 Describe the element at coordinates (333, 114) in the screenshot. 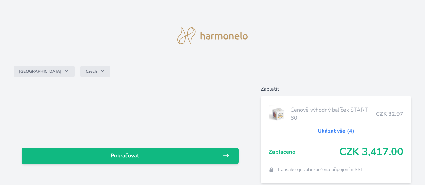

I see `span: Cenově výhodný balíček START 60` at that location.